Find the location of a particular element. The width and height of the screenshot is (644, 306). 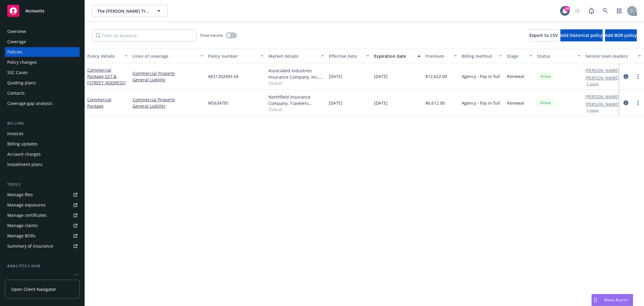

span: WS634781 is located at coordinates (218, 103).